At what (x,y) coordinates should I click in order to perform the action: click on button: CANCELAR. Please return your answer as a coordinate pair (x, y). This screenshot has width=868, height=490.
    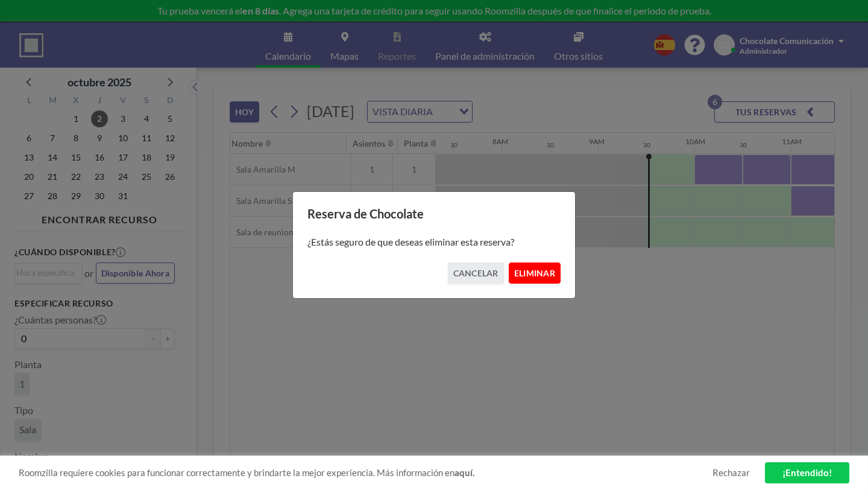
    Looking at the image, I should click on (476, 272).